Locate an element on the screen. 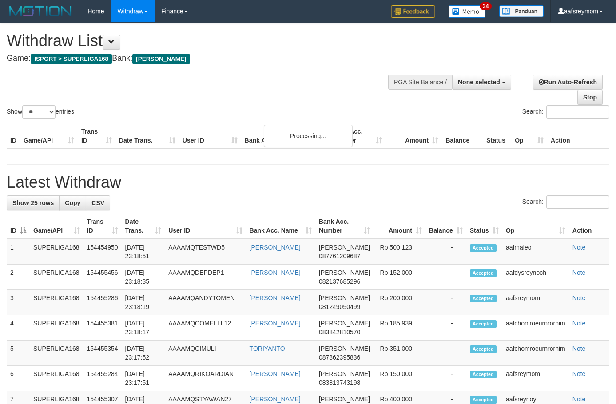 Image resolution: width=616 pixels, height=404 pixels. td: AAAAMQANDYTOMEN is located at coordinates (205, 302).